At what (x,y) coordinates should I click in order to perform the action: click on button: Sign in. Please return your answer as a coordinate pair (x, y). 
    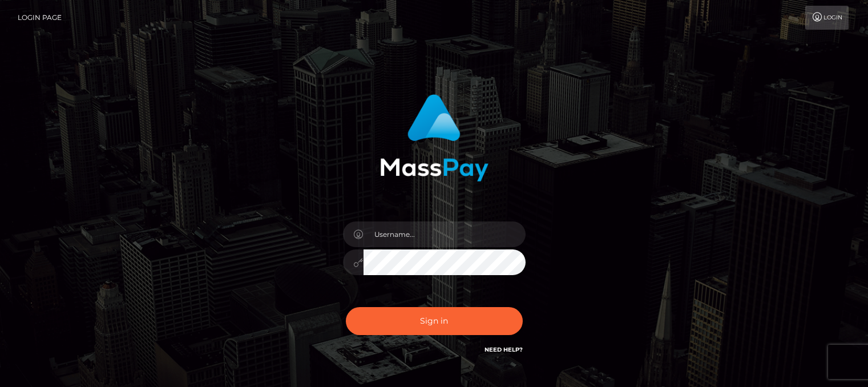
    Looking at the image, I should click on (434, 321).